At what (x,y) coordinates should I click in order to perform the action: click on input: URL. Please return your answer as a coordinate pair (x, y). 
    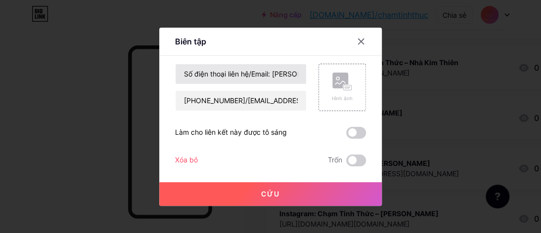
    Looking at the image, I should click on (241, 101).